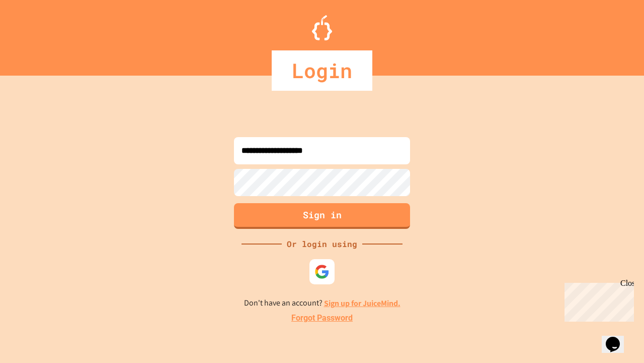  Describe the element at coordinates (322, 27) in the screenshot. I see `img: Logo.svg` at that location.